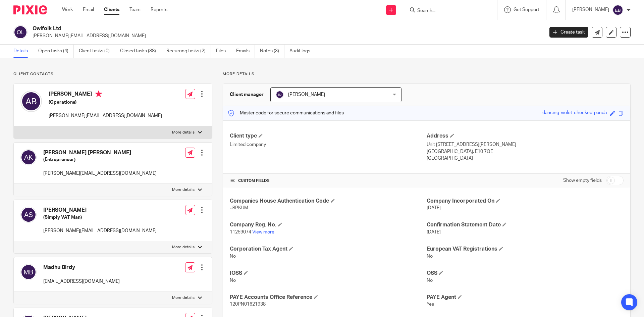 The image size is (644, 317). I want to click on a: View more, so click(263, 232).